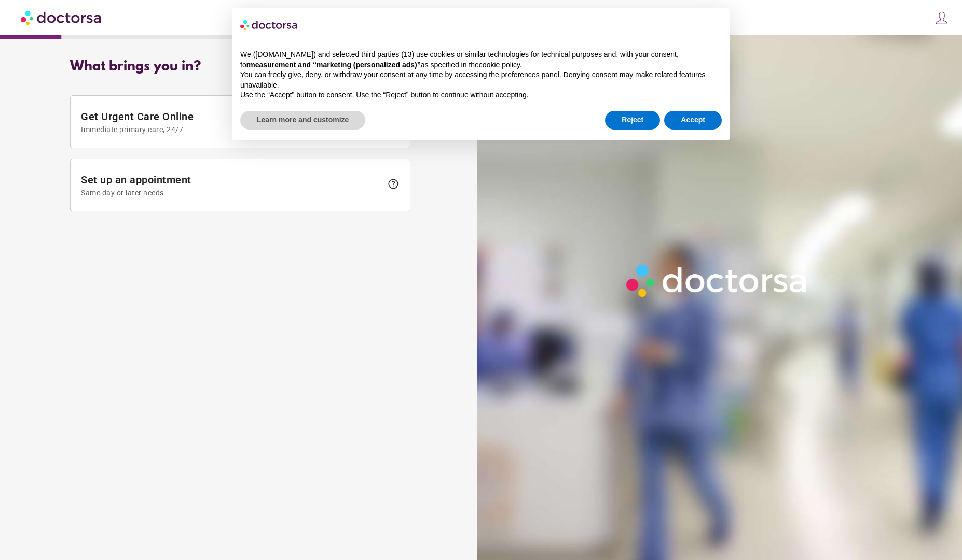  Describe the element at coordinates (334, 65) in the screenshot. I see `strong: measurement and “marketing (personalized ads)”` at that location.